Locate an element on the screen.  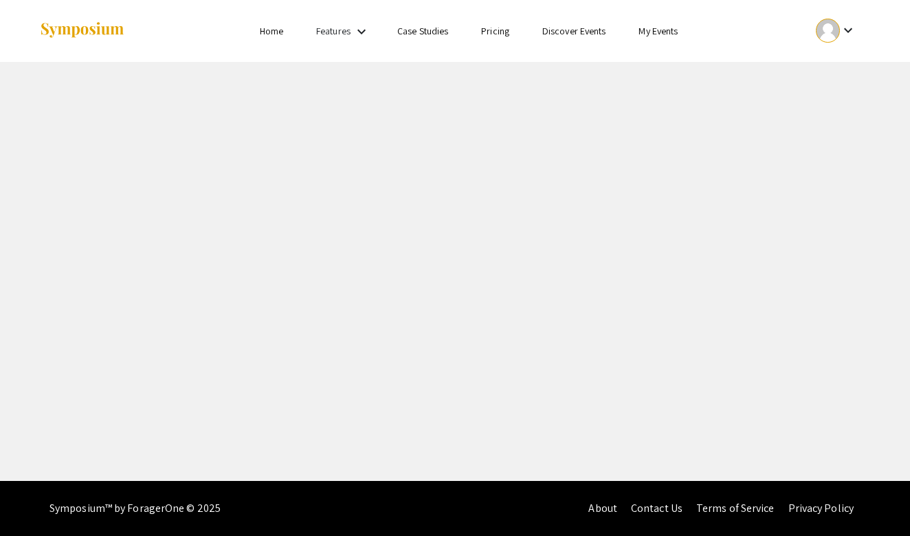
a: Home is located at coordinates (272, 31).